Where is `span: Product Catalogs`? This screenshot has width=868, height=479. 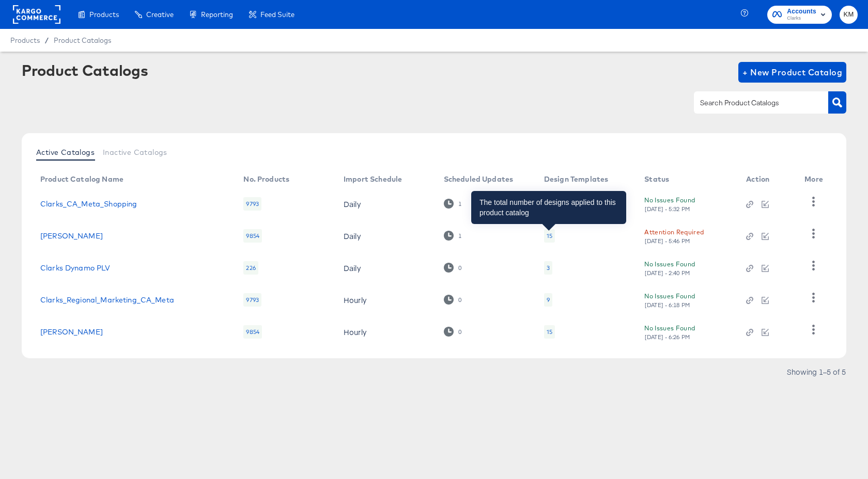 span: Product Catalogs is located at coordinates (82, 40).